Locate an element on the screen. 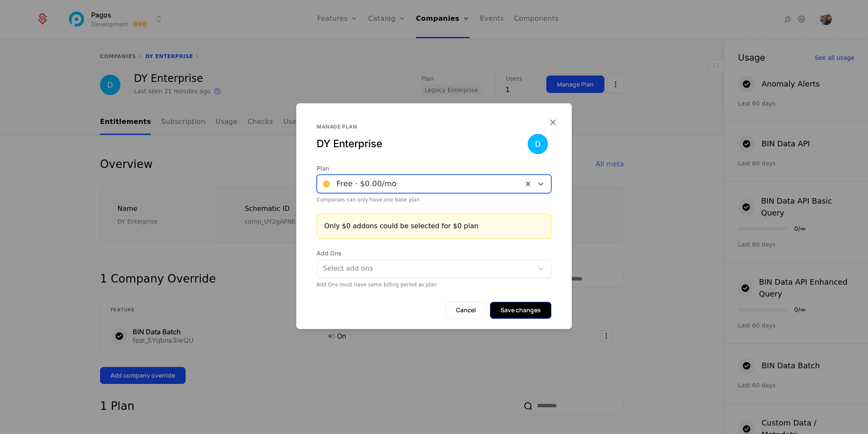 Image resolution: width=868 pixels, height=434 pixels. div: Only $0 addons could be selected for $0 plan is located at coordinates (434, 226).